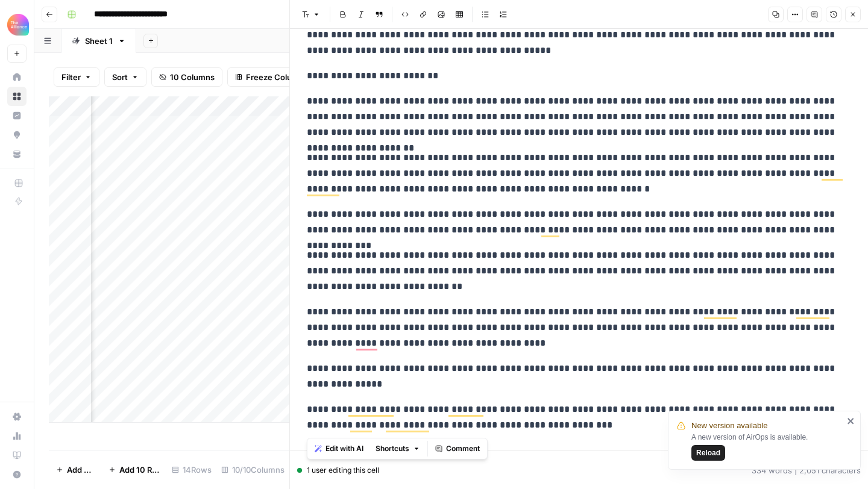 This screenshot has width=868, height=489. What do you see at coordinates (18, 25) in the screenshot?
I see `img: Alliance Logo` at bounding box center [18, 25].